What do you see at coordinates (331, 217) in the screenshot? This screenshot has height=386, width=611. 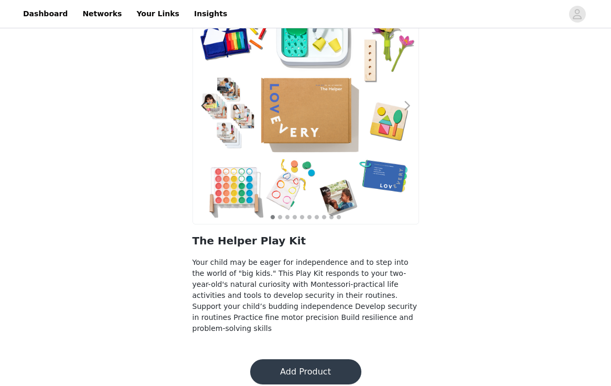 I see `button: 9` at bounding box center [331, 217].